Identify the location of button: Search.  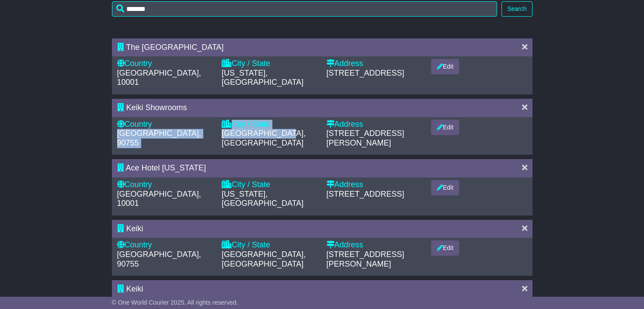
(517, 9).